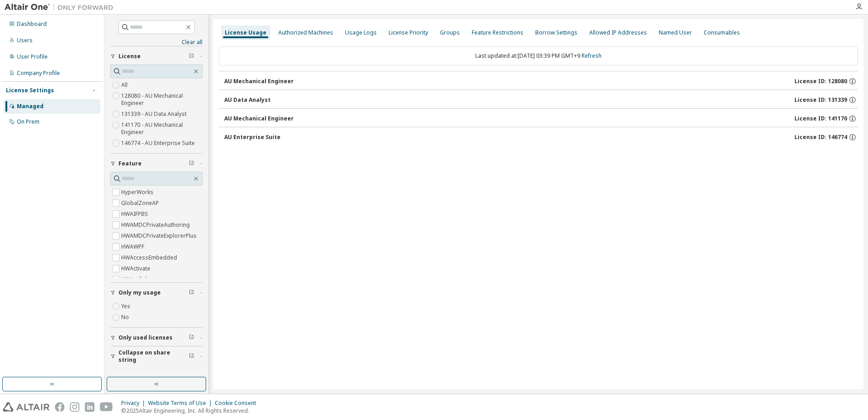  What do you see at coordinates (618, 33) in the screenshot?
I see `div: Allowed IP Addresses` at bounding box center [618, 33].